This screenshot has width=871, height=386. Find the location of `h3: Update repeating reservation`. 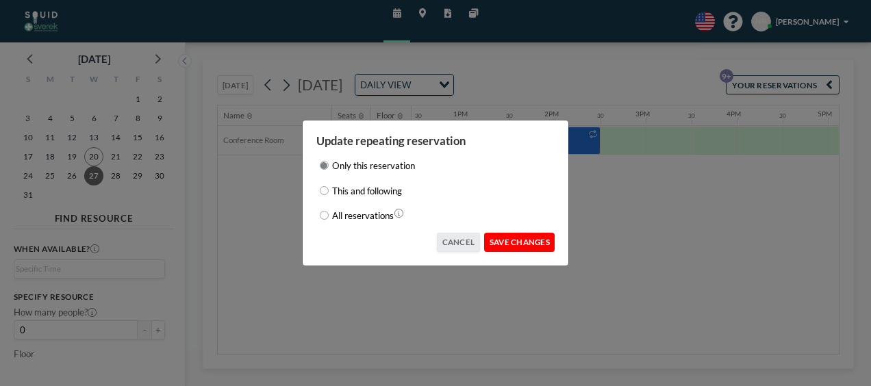

h3: Update repeating reservation is located at coordinates (435, 141).